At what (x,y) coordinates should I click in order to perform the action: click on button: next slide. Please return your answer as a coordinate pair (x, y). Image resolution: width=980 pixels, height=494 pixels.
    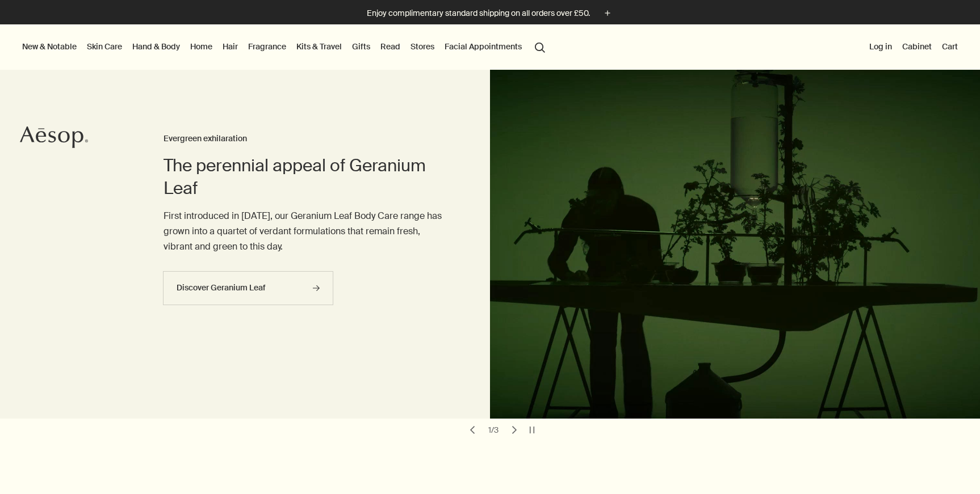
    Looking at the image, I should click on (515, 430).